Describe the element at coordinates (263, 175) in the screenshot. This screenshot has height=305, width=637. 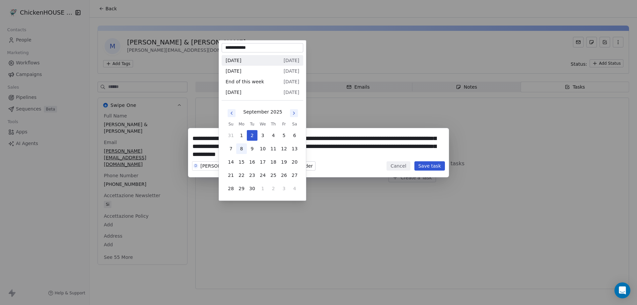
I see `button: 24` at that location.